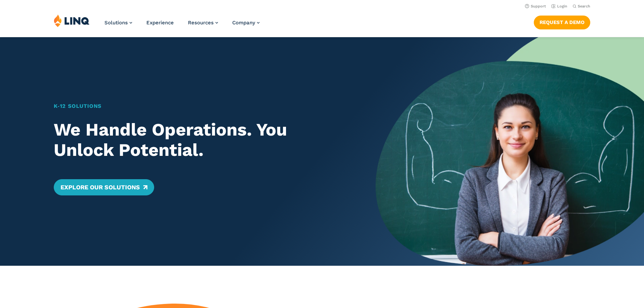 Image resolution: width=644 pixels, height=308 pixels. What do you see at coordinates (104, 187) in the screenshot?
I see `a: Explore Our Solutions` at bounding box center [104, 187].